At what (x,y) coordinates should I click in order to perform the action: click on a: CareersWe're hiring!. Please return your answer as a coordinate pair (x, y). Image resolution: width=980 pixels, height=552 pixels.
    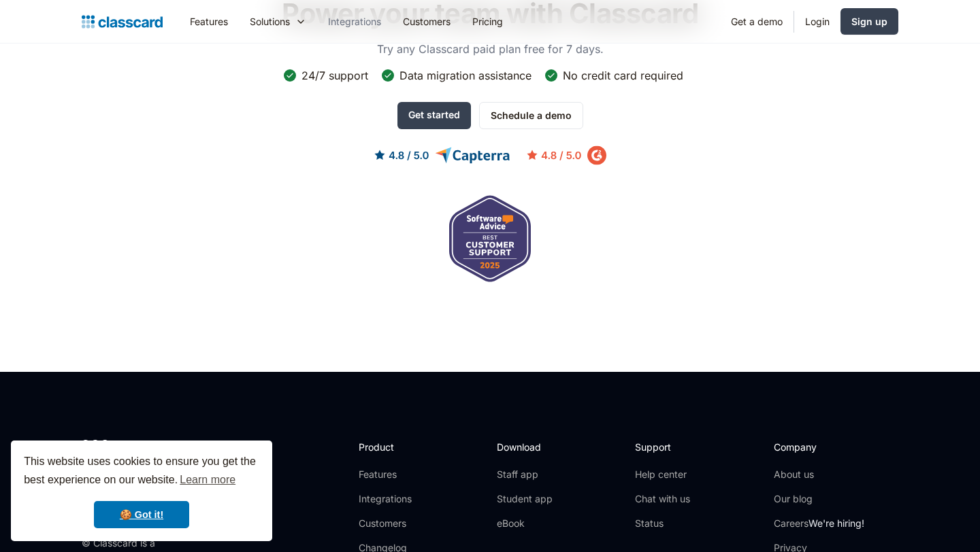
    Looking at the image, I should click on (819, 524).